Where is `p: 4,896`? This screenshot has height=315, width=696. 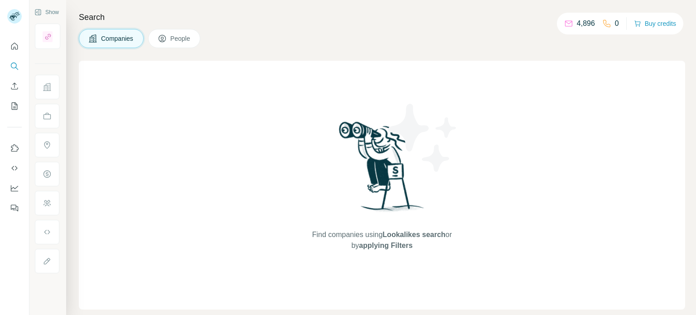
p: 4,896 is located at coordinates (586, 24).